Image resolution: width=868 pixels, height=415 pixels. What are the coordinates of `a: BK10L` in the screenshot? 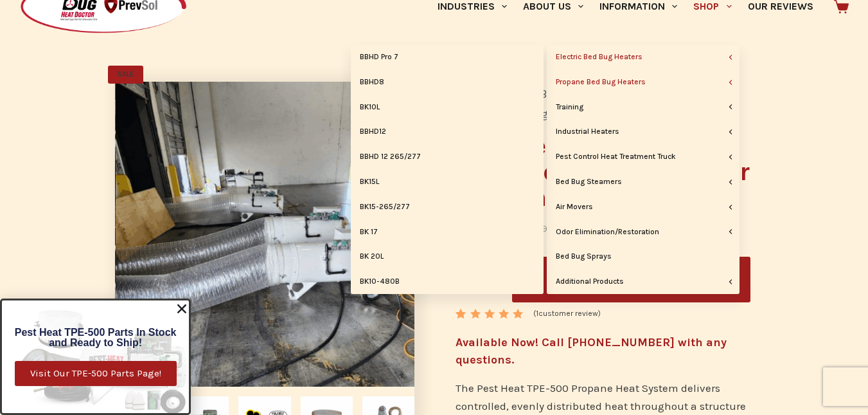 It's located at (447, 108).